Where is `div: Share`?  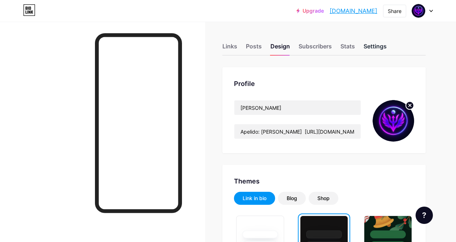 div: Share is located at coordinates (394, 11).